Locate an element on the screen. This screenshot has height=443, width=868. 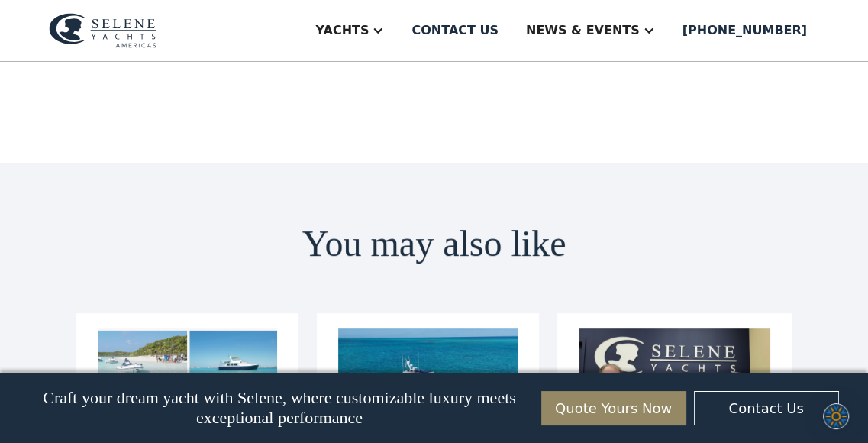
div: Contact us is located at coordinates (455, 31).